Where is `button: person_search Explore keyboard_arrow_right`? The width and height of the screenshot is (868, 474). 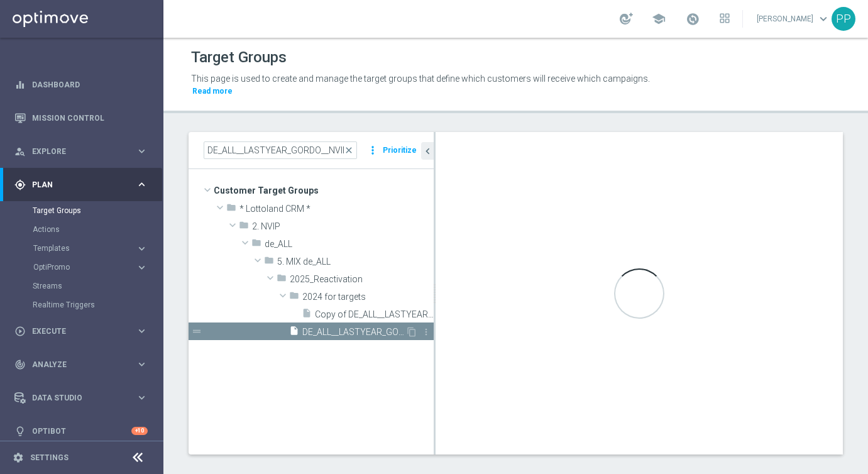 button: person_search Explore keyboard_arrow_right is located at coordinates (81, 152).